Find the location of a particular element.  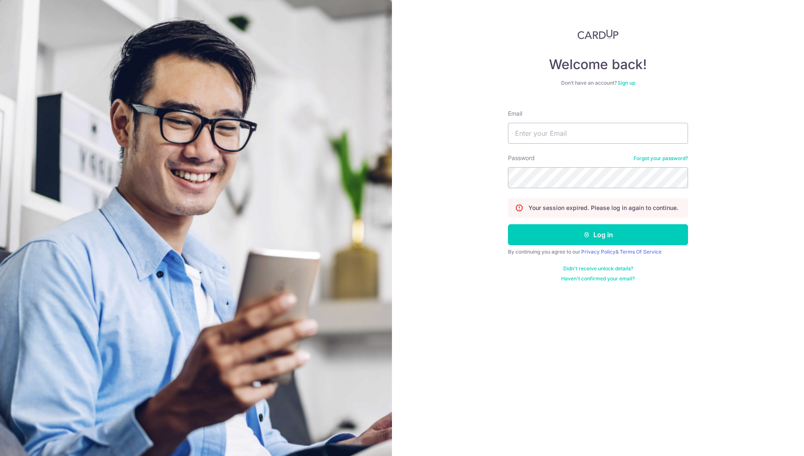

input: Enter your Email is located at coordinates (598, 133).